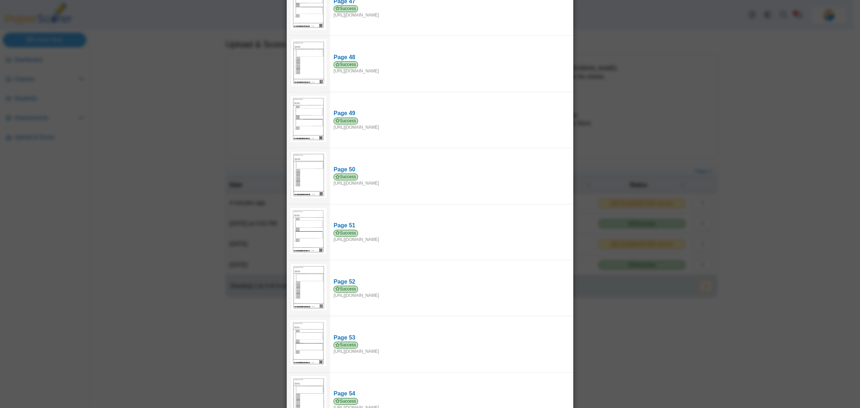  What do you see at coordinates (309, 343) in the screenshot?
I see `img: 3148849_SEPTEMBER_15_2025T17_26_10_766000000.jpeg` at bounding box center [309, 343].